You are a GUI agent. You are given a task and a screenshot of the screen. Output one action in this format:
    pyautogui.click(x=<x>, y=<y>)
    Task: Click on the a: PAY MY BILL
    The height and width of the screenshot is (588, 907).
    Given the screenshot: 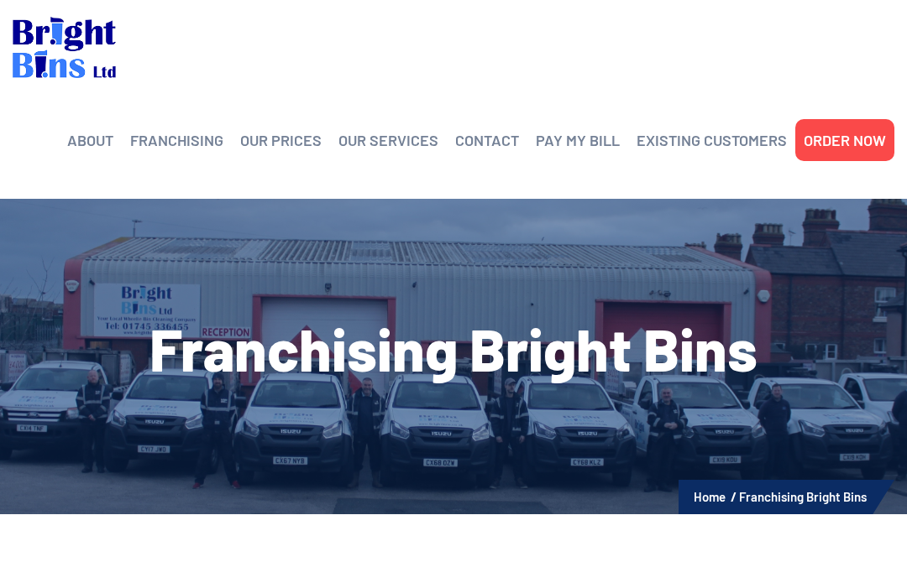 What is the action you would take?
    pyautogui.click(x=577, y=140)
    